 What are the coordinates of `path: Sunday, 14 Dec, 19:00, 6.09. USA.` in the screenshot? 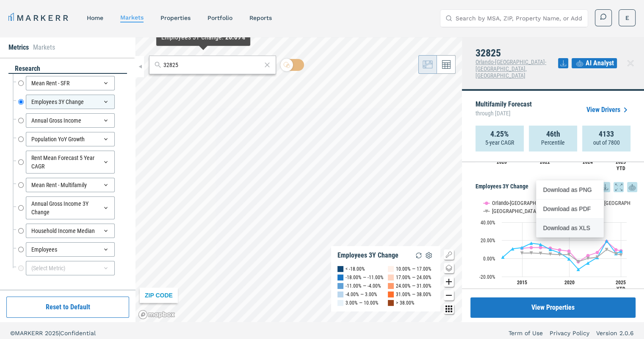 It's located at (522, 253).